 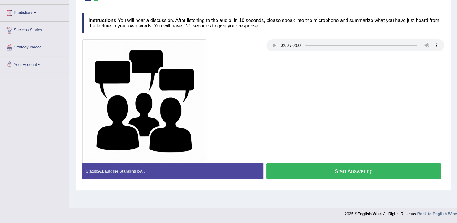 What do you see at coordinates (437, 213) in the screenshot?
I see `a: Back to English Wise` at bounding box center [437, 213].